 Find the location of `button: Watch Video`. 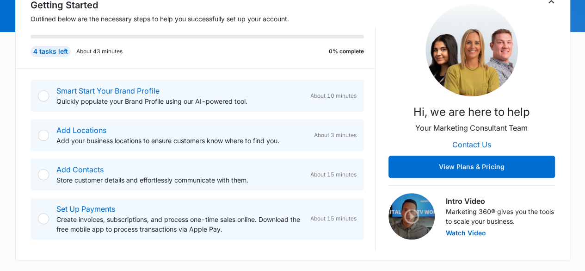

button: Watch Video is located at coordinates (466, 233).